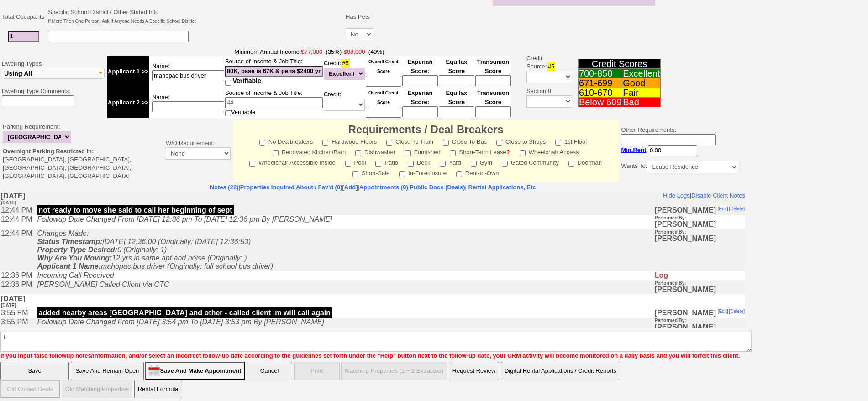 This screenshot has width=868, height=401. Describe the element at coordinates (69, 50) in the screenshot. I see `b: Status Timestamp:` at that location.